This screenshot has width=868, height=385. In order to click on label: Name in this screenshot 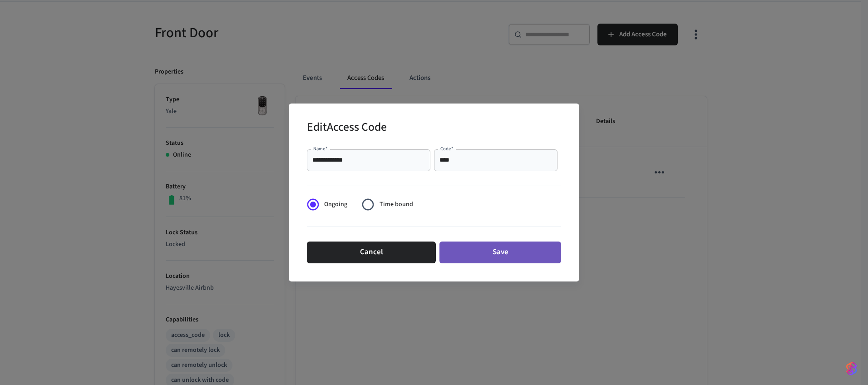, I will do `click(320, 149)`.